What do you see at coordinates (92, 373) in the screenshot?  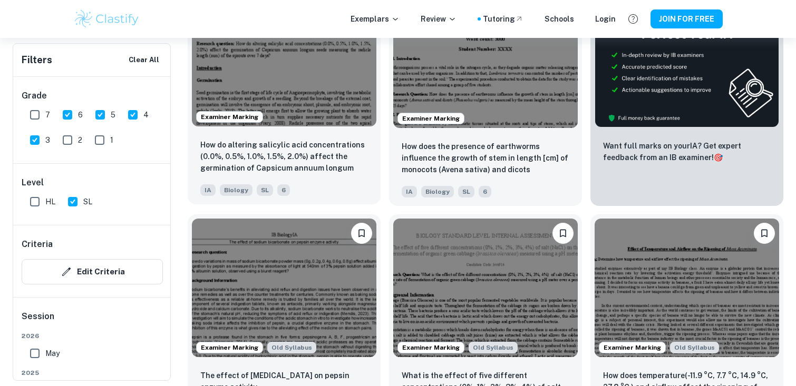 I see `span: 2025` at bounding box center [92, 373].